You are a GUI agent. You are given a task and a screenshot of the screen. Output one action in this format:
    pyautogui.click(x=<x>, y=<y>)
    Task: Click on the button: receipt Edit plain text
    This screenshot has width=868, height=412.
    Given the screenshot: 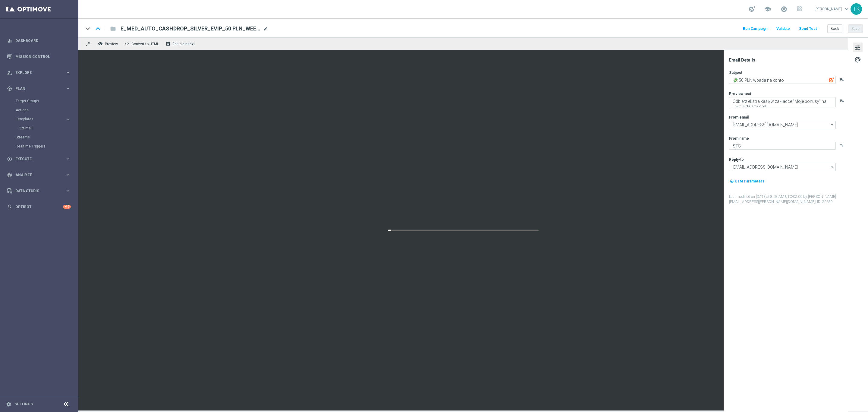 What is the action you would take?
    pyautogui.click(x=181, y=44)
    